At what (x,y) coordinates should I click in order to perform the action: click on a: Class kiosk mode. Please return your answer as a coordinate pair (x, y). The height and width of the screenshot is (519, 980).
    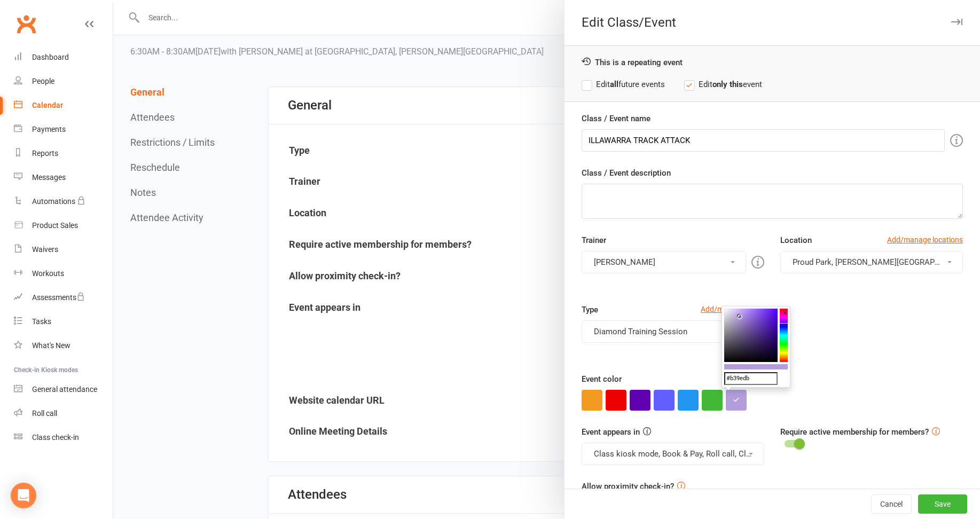
    Looking at the image, I should click on (63, 437).